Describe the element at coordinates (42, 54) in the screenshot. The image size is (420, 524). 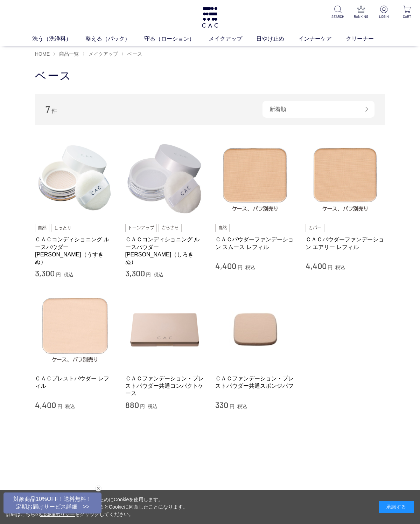
I see `span: HOME` at that location.